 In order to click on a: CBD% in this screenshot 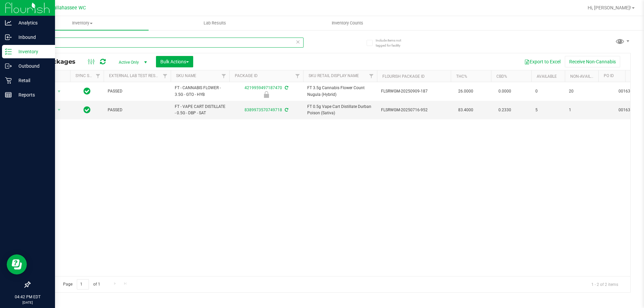, I will do `click(502, 76)`.